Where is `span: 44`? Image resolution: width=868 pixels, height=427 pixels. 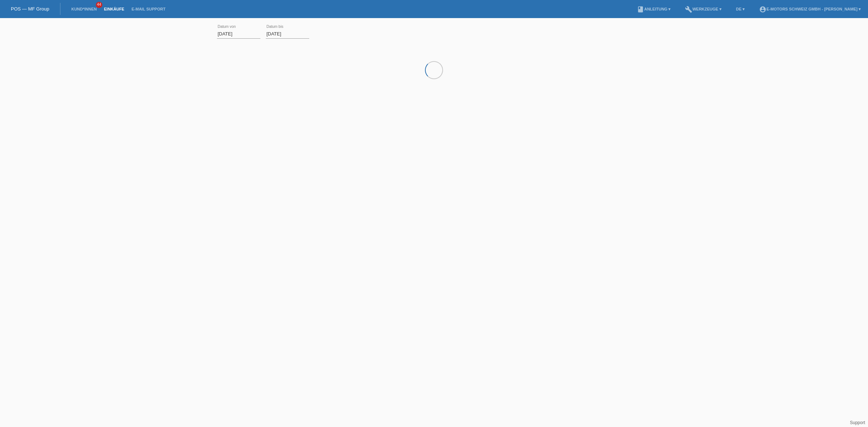 span: 44 is located at coordinates (99, 5).